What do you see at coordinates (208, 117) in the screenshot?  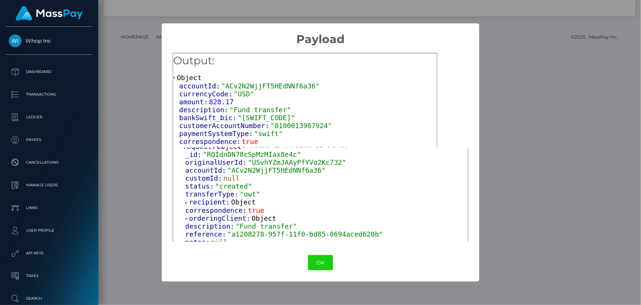 I see `span: bankSwift_bic:` at bounding box center [208, 117].